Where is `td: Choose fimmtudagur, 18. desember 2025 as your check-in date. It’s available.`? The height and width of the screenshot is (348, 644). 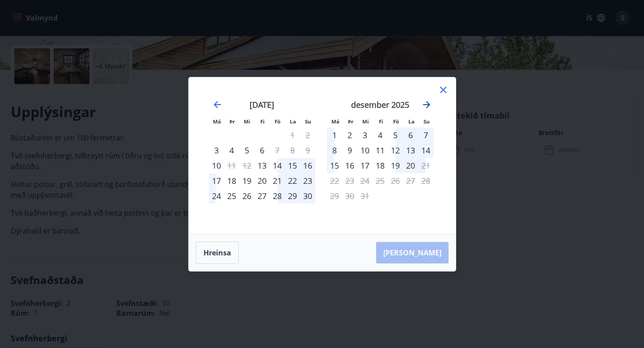
td: Choose fimmtudagur, 18. desember 2025 as your check-in date. It’s available. is located at coordinates (380, 165).